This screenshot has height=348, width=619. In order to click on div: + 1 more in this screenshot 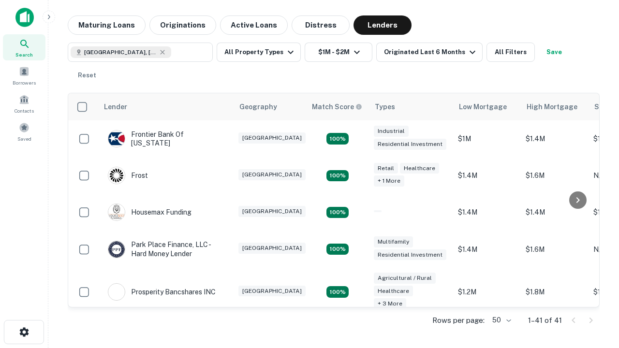, I will do `click(389, 181)`.